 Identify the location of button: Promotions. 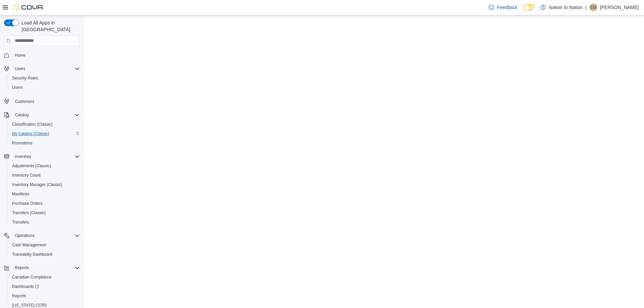
(45, 143).